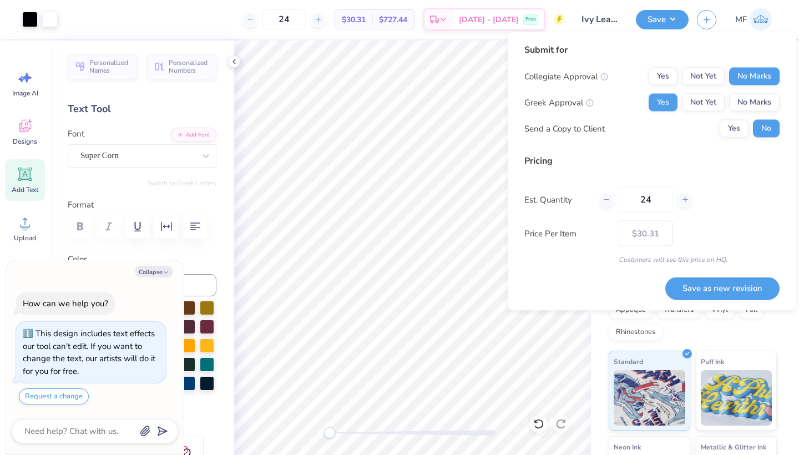 The image size is (799, 455). What do you see at coordinates (557, 199) in the screenshot?
I see `label: Est. Quantity` at bounding box center [557, 199].